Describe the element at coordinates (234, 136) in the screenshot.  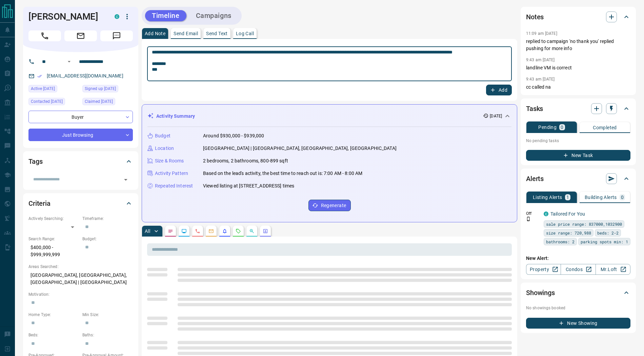
I see `p: Around $930,000 - $939,000` at that location.